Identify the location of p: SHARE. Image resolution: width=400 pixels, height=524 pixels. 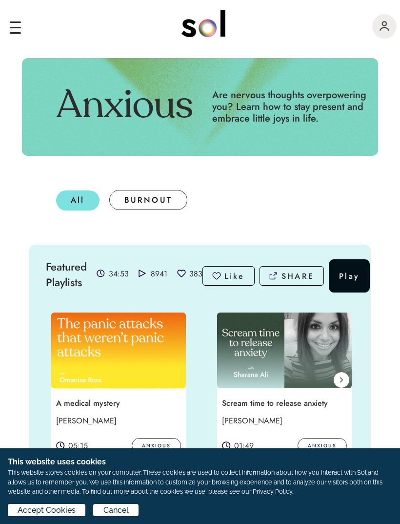
(298, 276).